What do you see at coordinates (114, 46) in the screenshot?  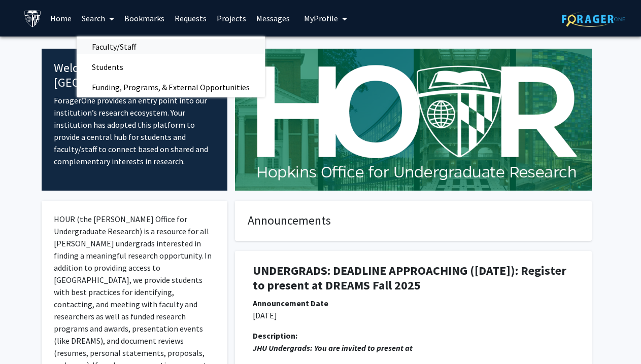 I see `span: Faculty/Staff` at bounding box center [114, 46].